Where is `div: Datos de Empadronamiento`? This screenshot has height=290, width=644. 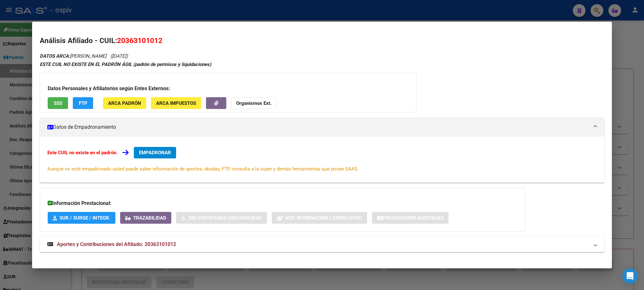 div: Datos de Empadronamiento is located at coordinates (322, 160).